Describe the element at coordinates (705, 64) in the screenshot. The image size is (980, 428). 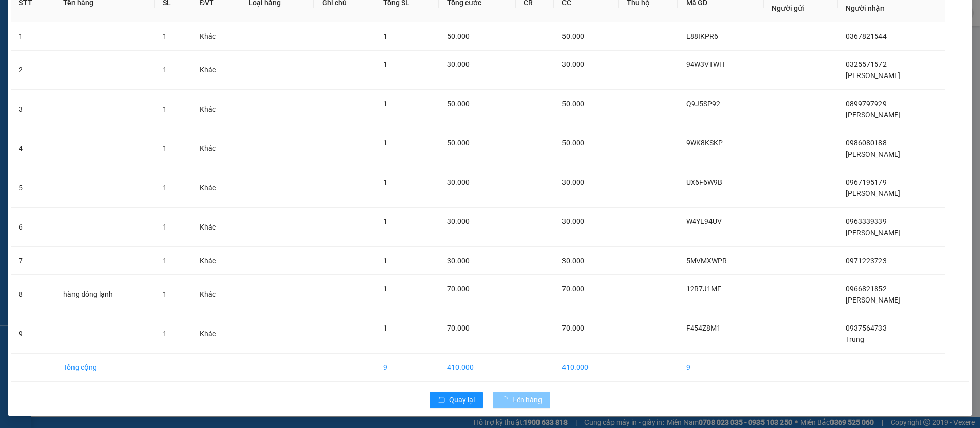
I see `span: 94W3VTWH` at that location.